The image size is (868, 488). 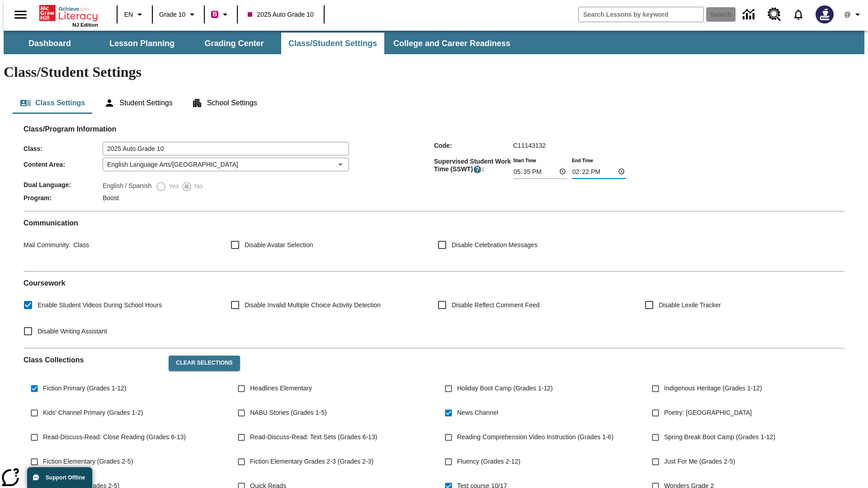 What do you see at coordinates (92, 359) in the screenshot?
I see `h2: Class Collections` at bounding box center [92, 359].